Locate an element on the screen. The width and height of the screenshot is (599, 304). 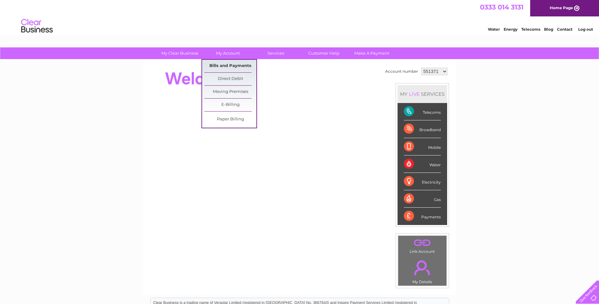
a: Telecoms is located at coordinates (531, 29).